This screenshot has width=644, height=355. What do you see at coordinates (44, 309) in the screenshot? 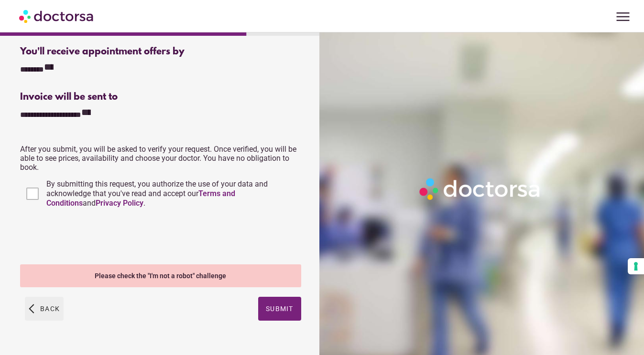
I see `button: arrow_back_ios Back` at bounding box center [44, 309].